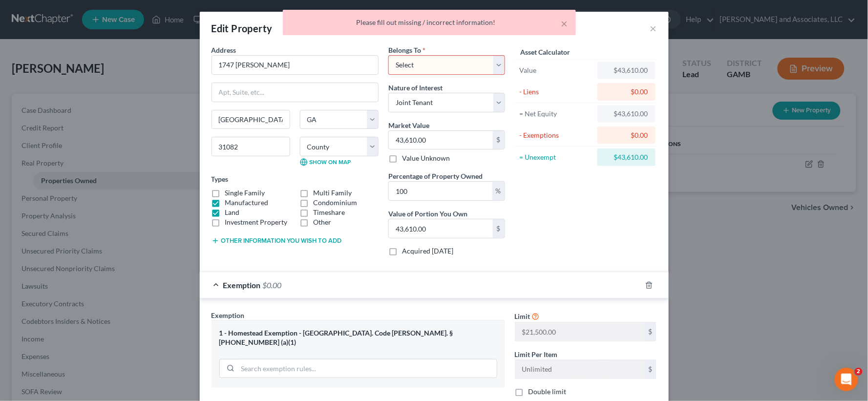 The height and width of the screenshot is (401, 868). Describe the element at coordinates (333, 193) in the screenshot. I see `label: Multi Family` at that location.